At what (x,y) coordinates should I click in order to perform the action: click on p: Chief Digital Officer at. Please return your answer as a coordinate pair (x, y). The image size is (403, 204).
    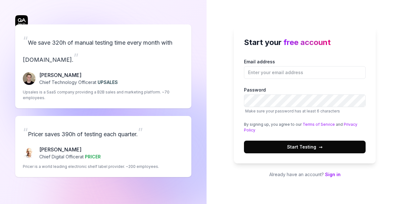
    Looking at the image, I should click on (70, 157).